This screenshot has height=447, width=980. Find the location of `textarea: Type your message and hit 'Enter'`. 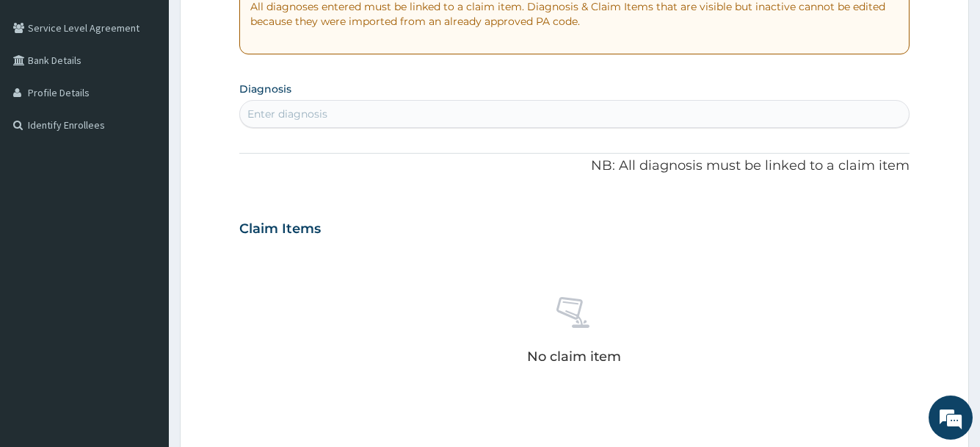

textarea: Type your message and hit 'Enter' is located at coordinates (143, 320).